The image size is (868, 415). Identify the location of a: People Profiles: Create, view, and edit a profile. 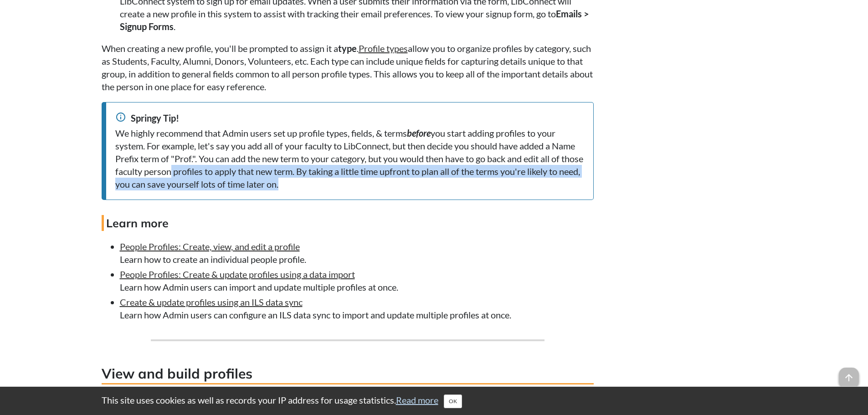
(209, 247).